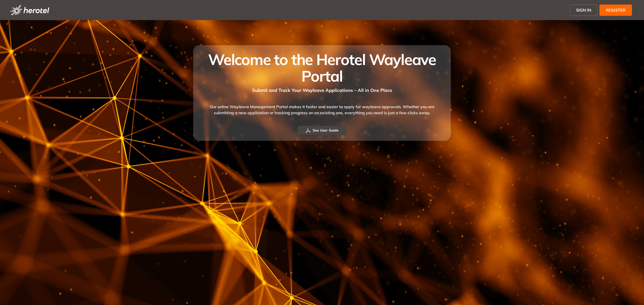 Image resolution: width=644 pixels, height=305 pixels. What do you see at coordinates (322, 110) in the screenshot?
I see `div: Our online Wayleave Management Portal makes it faster and easier to apply for wayleave approvals....` at bounding box center [322, 110].